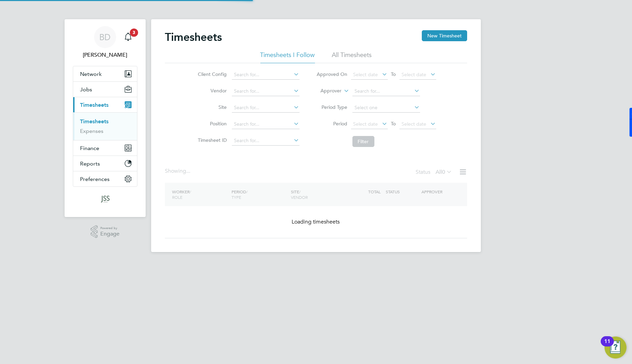 Image resolution: width=632 pixels, height=364 pixels. Describe the element at coordinates (105, 89) in the screenshot. I see `button: Jobs` at that location.